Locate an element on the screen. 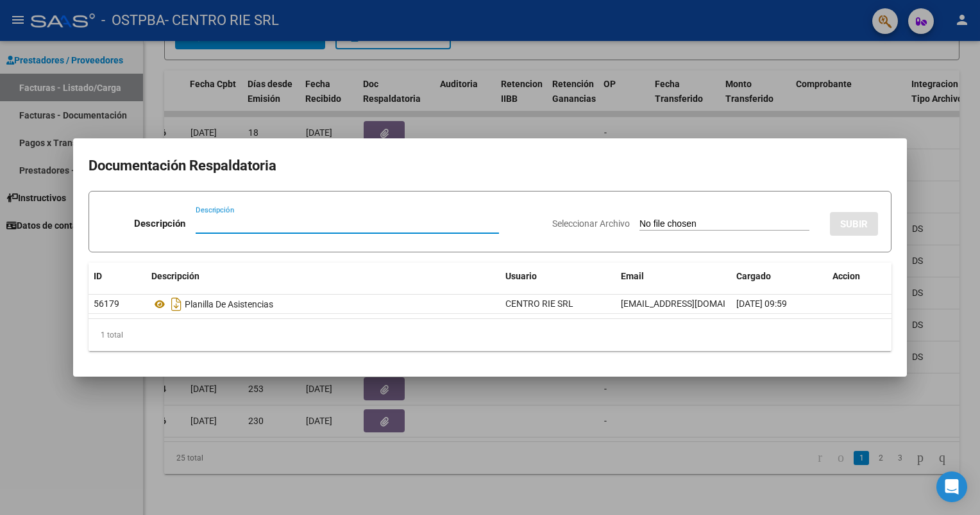 This screenshot has height=515, width=980. div: Open Intercom Messenger is located at coordinates (952, 487).